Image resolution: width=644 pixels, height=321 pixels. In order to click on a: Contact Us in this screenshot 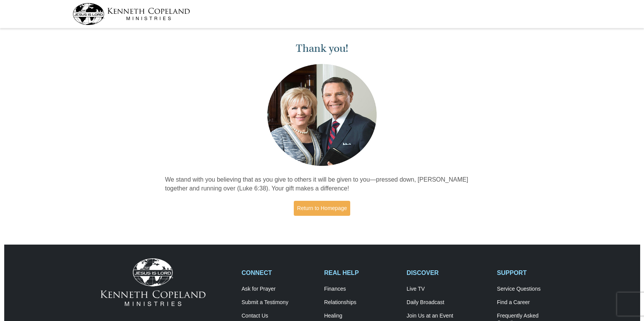, I will do `click(279, 316)`.